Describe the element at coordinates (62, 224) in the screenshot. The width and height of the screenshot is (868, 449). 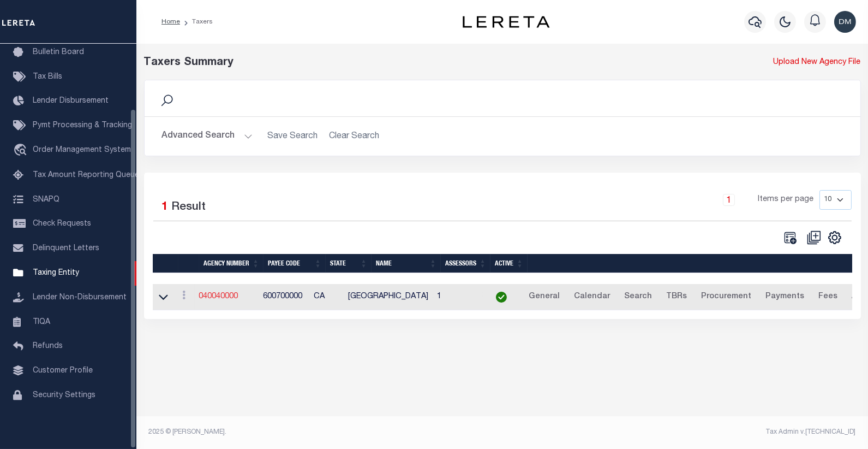
I see `span: Check Requests` at that location.